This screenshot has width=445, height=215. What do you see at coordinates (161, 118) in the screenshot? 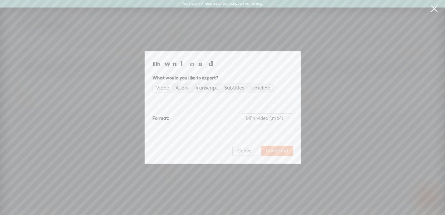
I see `div: Format:` at bounding box center [161, 118].